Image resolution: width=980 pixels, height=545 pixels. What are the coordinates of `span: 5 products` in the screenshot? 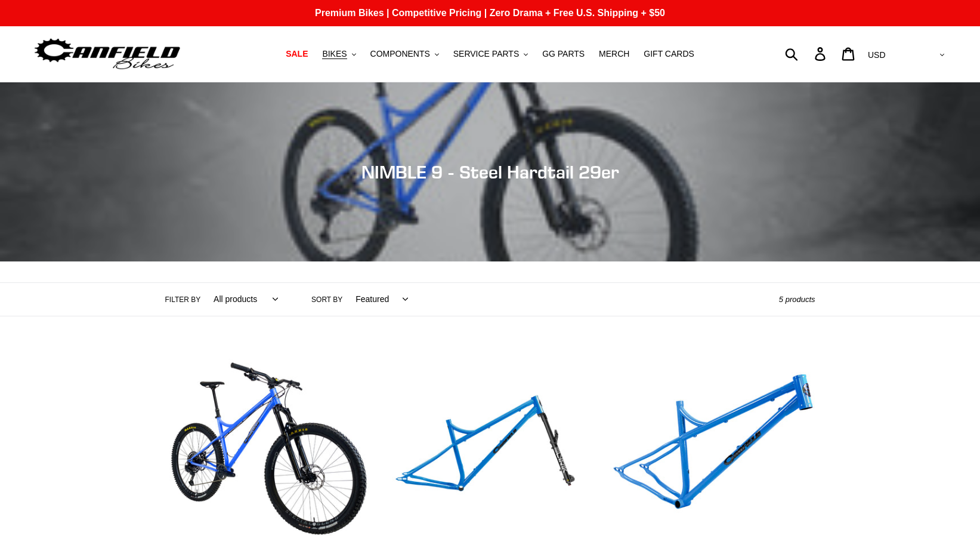 It's located at (797, 299).